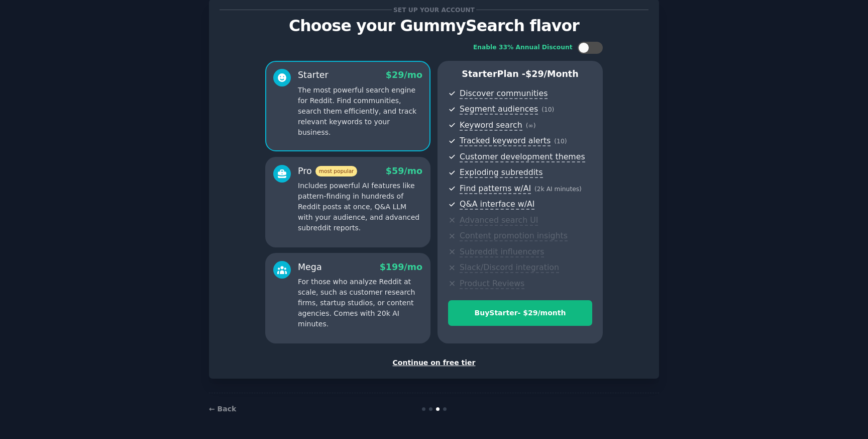  What do you see at coordinates (434, 363) in the screenshot?
I see `div: Continue on free tier` at bounding box center [434, 363].